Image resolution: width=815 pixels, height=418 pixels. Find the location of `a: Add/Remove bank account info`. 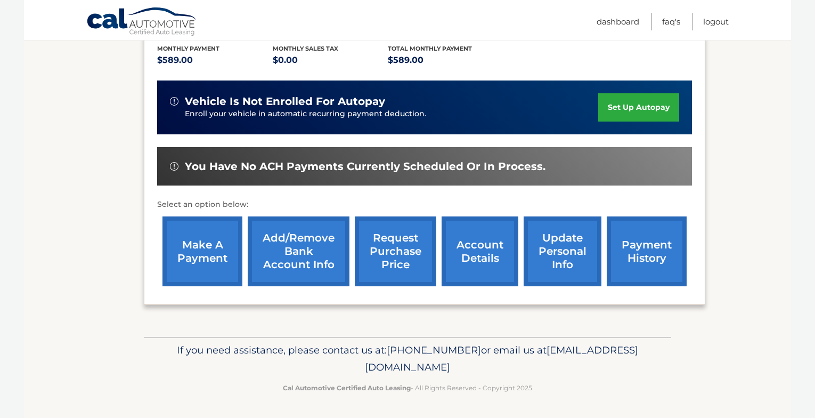

a: Add/Remove bank account info is located at coordinates (298, 251).